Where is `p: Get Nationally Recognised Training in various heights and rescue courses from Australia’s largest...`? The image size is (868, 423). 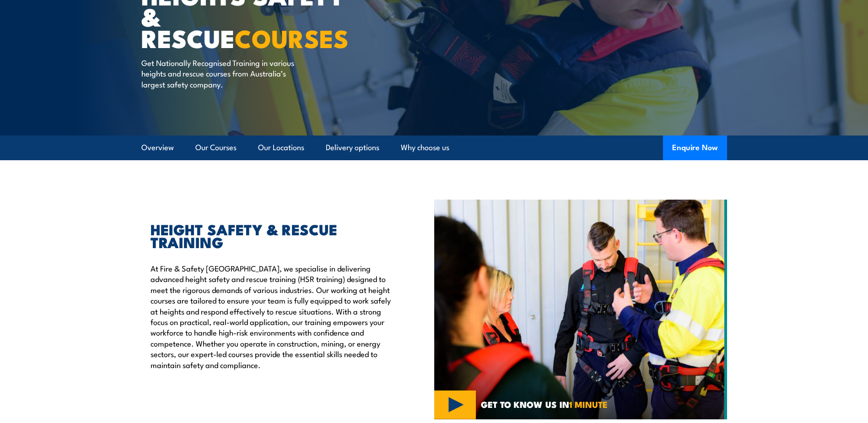 p: Get Nationally Recognised Training in various heights and rescue courses from Australia’s largest... is located at coordinates (225, 74).